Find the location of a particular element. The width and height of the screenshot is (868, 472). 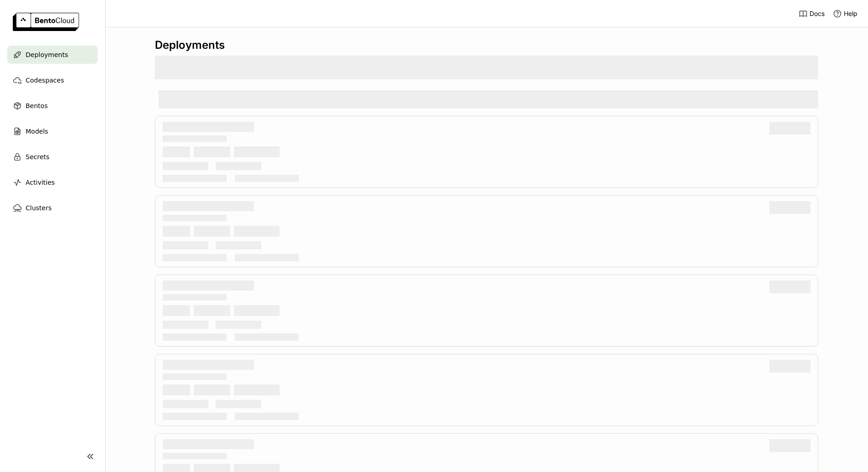

span: Bentos is located at coordinates (37, 106).